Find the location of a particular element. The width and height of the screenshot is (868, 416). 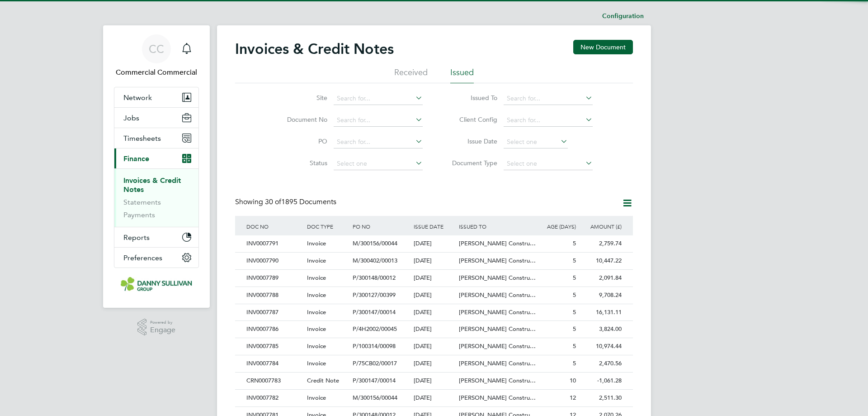

img: dannysullivan-logo-retina.png is located at coordinates (156, 284).